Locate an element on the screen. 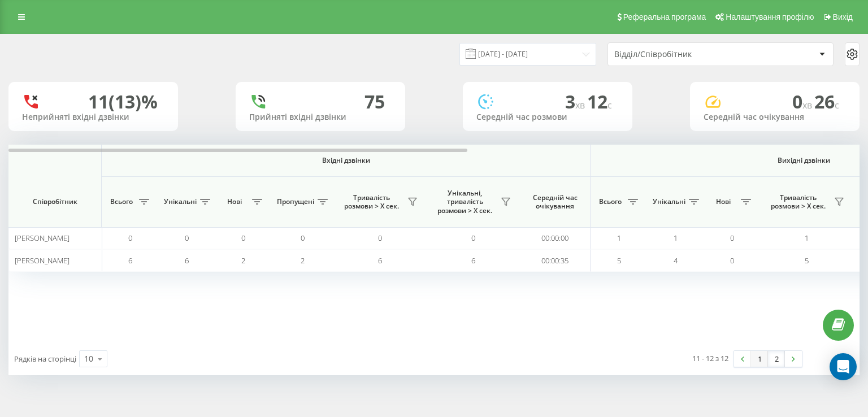 This screenshot has width=868, height=417. div: Середній час очікування is located at coordinates (775, 117).